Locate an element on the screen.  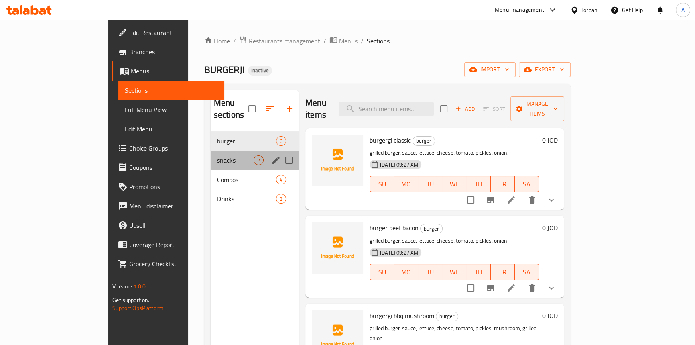
span: Menu disclaimer is located at coordinates (173, 206).